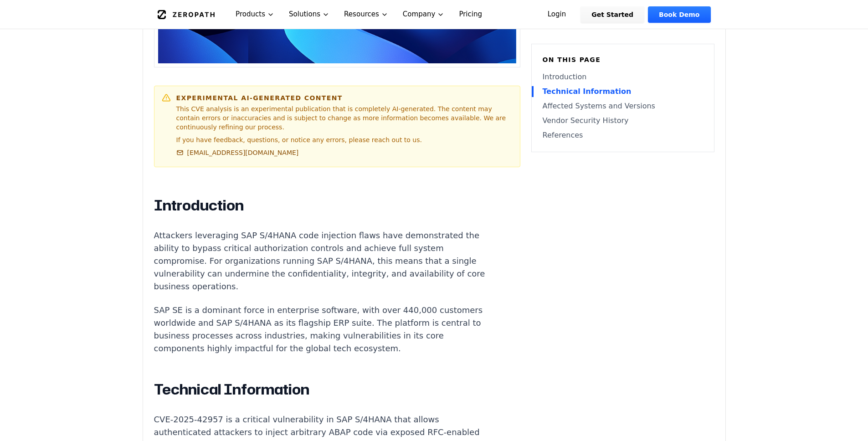 The width and height of the screenshot is (868, 441). Describe the element at coordinates (323, 329) in the screenshot. I see `p: SAP SE is a dominant force in enterprise software, with over 440,000 customers worldwide and SAP ...` at that location.